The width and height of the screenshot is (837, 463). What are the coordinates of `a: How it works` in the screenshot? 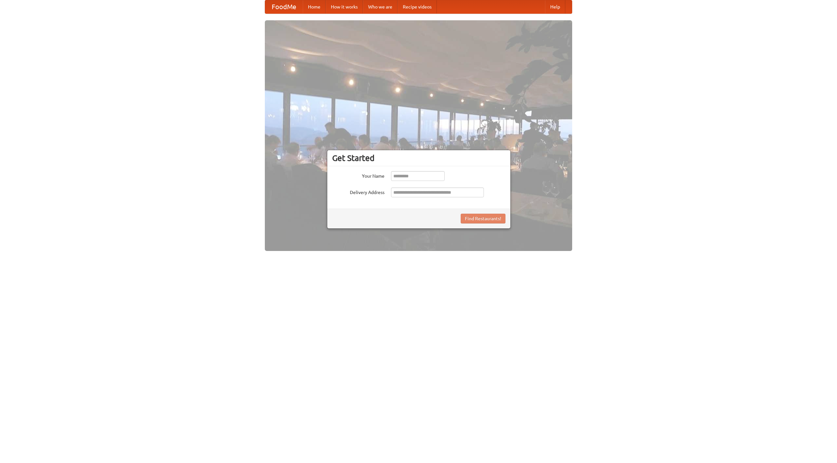 It's located at (344, 7).